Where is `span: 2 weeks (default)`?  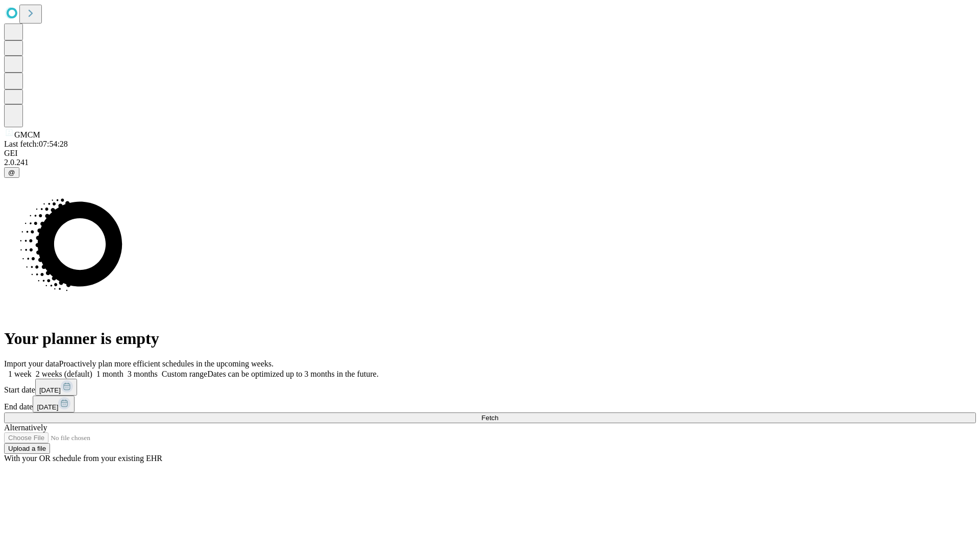 span: 2 weeks (default) is located at coordinates (63, 373).